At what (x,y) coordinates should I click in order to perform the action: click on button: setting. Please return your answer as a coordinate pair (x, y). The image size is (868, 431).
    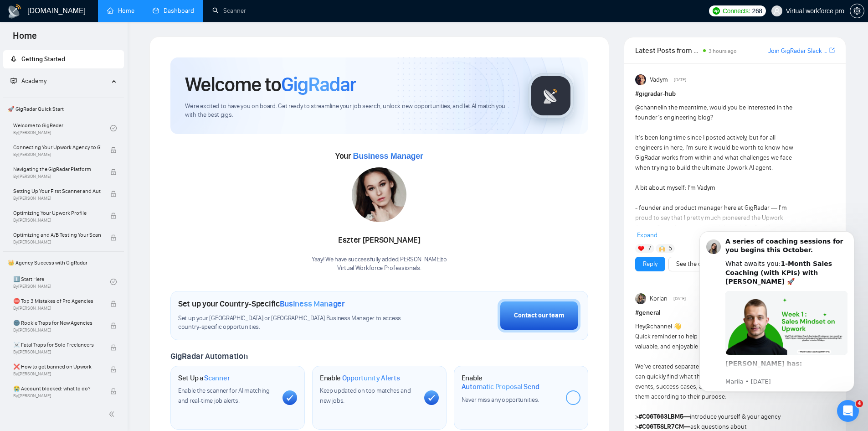
    Looking at the image, I should click on (857, 11).